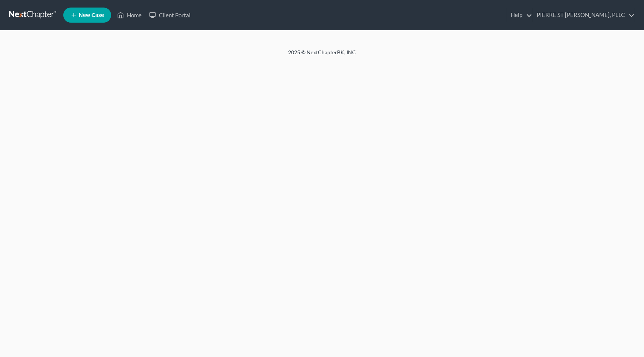  I want to click on a: Home, so click(129, 15).